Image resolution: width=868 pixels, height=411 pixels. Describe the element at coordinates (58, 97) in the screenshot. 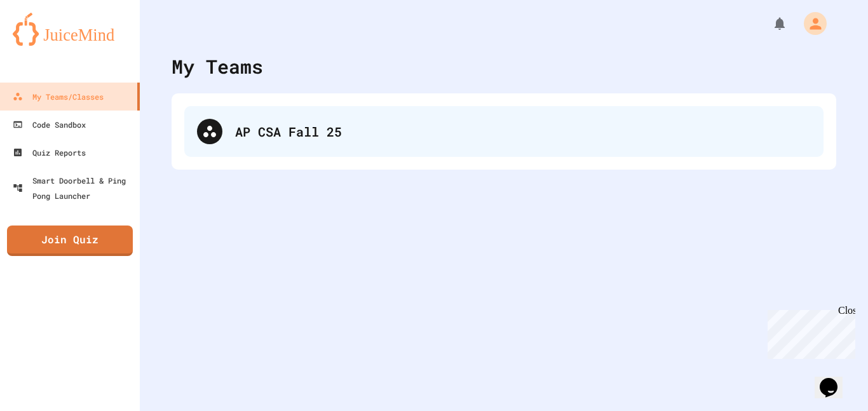

I see `div: My Teams/Classes` at that location.